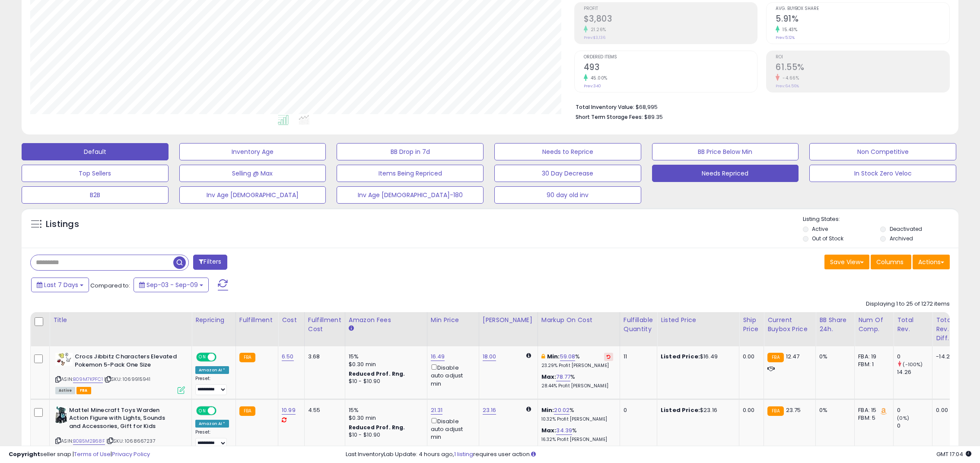 The width and height of the screenshot is (980, 463). I want to click on b: Mattel Minecraft Toys Warden Action Figure with Lights, Sounds and Accessories, Gift for Kids, so click(121, 419).